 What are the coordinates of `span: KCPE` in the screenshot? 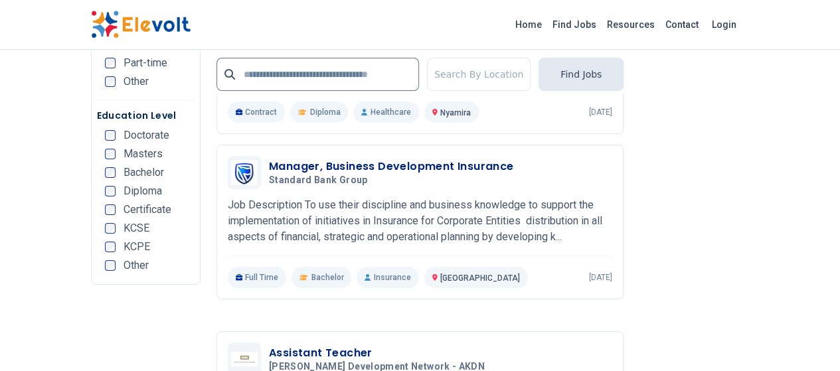 It's located at (137, 247).